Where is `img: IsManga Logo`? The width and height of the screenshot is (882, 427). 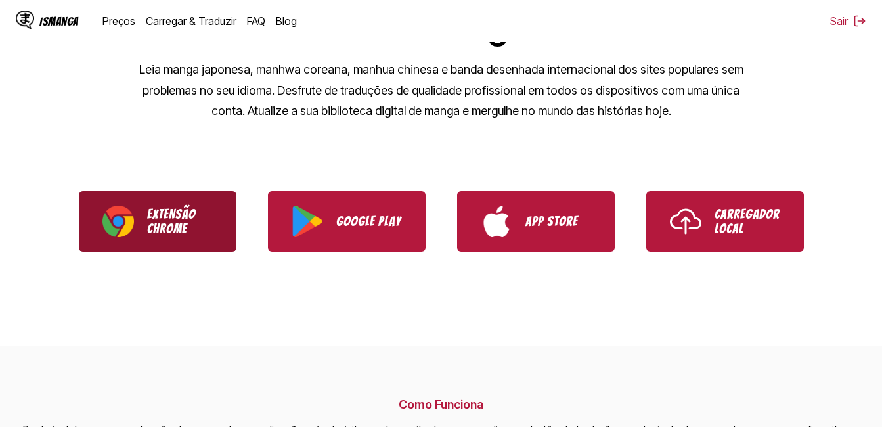
img: IsManga Logo is located at coordinates (25, 20).